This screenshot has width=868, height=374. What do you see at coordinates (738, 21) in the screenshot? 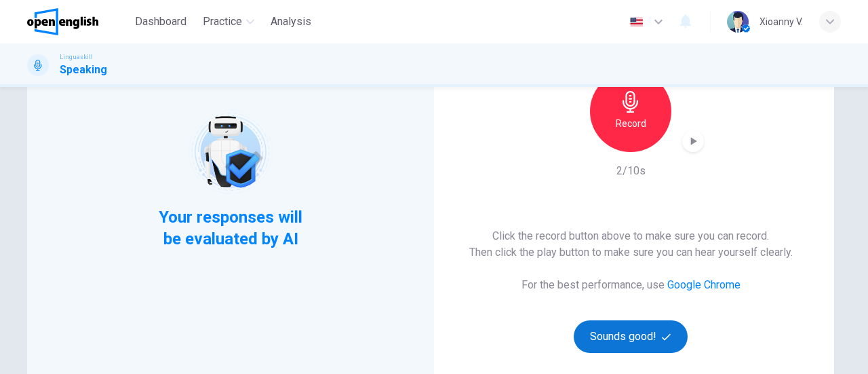
I see `img: Profile picture` at bounding box center [738, 21].